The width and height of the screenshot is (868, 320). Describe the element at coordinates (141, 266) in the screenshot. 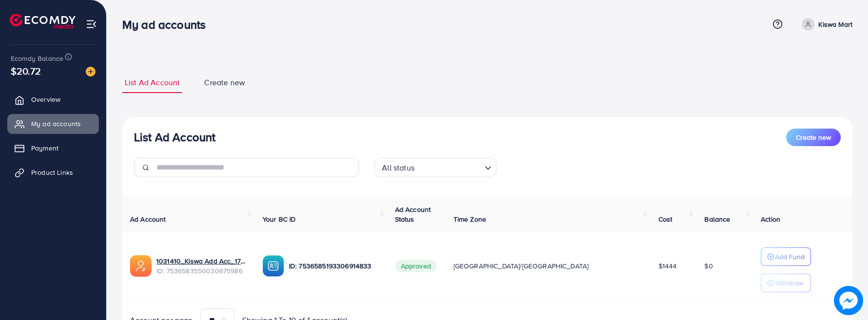

I see `img: ic-ads-acc.e4c84228.svg` at that location.